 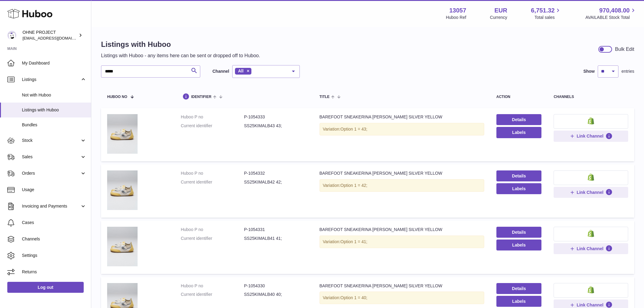 What do you see at coordinates (54, 110) in the screenshot?
I see `span: Listings with Huboo` at bounding box center [54, 110].